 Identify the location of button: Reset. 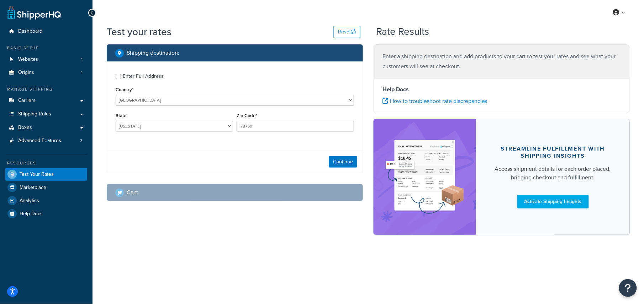
(347, 32).